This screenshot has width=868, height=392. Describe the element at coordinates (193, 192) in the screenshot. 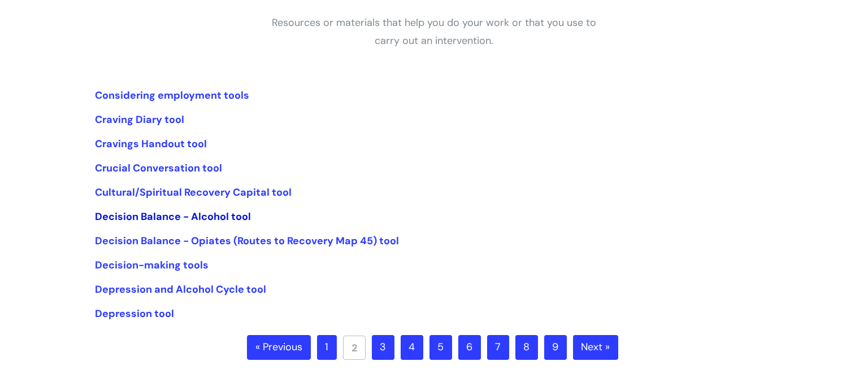

I see `a: Cultural/Spiritual Recovery Capital tool` at that location.